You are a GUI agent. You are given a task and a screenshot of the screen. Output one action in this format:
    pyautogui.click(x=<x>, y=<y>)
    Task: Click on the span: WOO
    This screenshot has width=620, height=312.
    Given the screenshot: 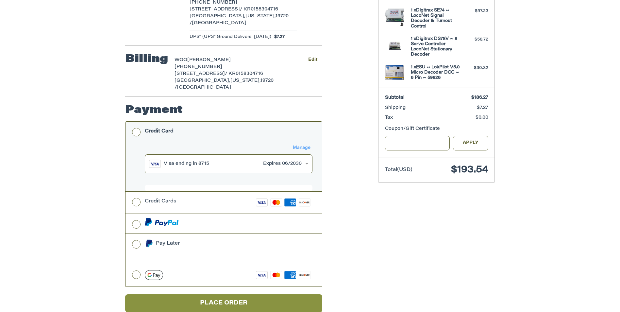 What is the action you would take?
    pyautogui.click(x=181, y=60)
    